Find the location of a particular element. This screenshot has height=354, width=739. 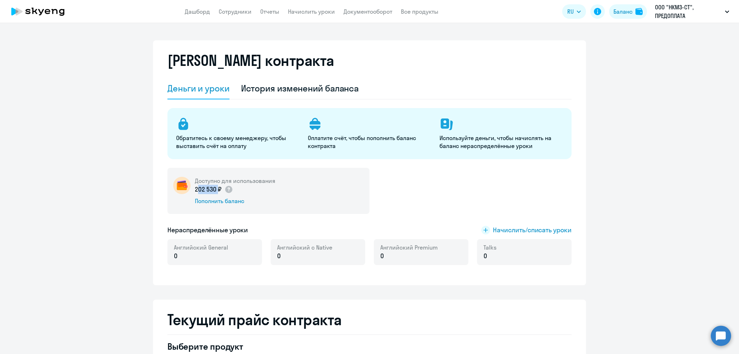

div: Баланс is located at coordinates (622, 12).